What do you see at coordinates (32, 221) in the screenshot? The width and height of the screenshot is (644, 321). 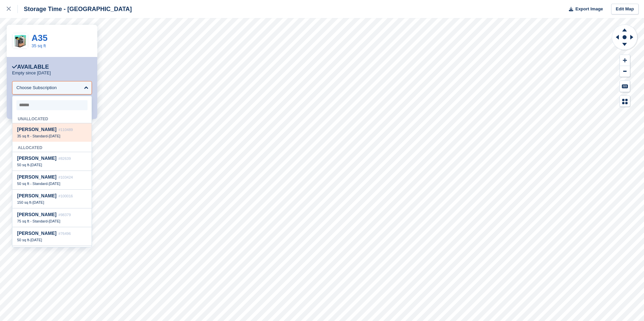 I see `span: 75 sq ft - Standard` at bounding box center [32, 221].